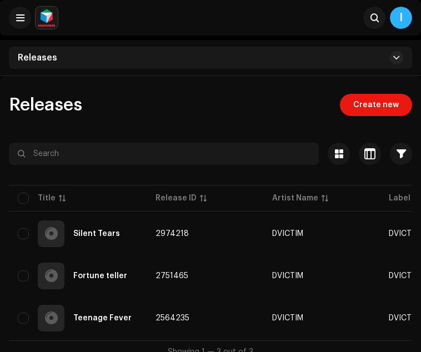 Image resolution: width=421 pixels, height=352 pixels. What do you see at coordinates (100, 276) in the screenshot?
I see `div: Fortune teller` at bounding box center [100, 276].